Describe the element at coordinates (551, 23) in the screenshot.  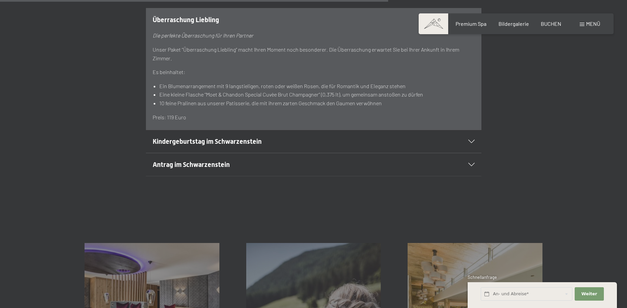
I see `a: BUCHEN` at that location.